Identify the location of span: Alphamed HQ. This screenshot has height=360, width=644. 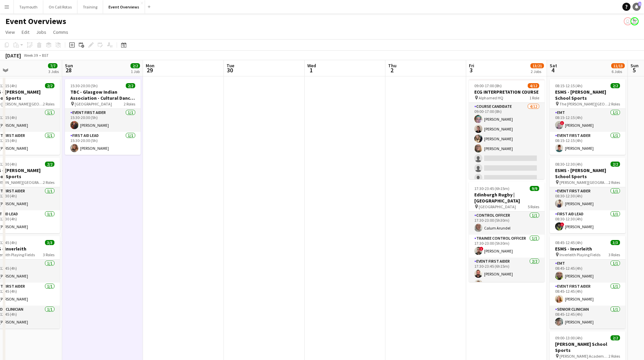
(491, 98).